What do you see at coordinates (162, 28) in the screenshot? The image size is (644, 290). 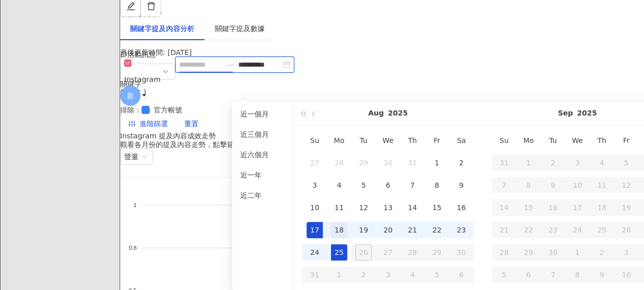 I see `div: 關鍵字提及內容分析` at bounding box center [162, 28].